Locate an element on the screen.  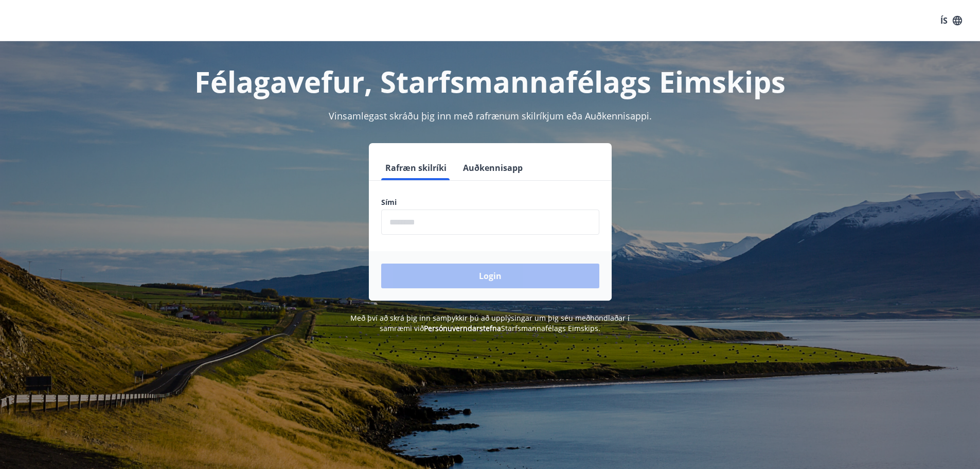
span: Með því að skrá þig inn samþykkir þú að upplýsingar um þig séu meðhöndlaðar í samræmi við Starfsm... is located at coordinates (490, 323).